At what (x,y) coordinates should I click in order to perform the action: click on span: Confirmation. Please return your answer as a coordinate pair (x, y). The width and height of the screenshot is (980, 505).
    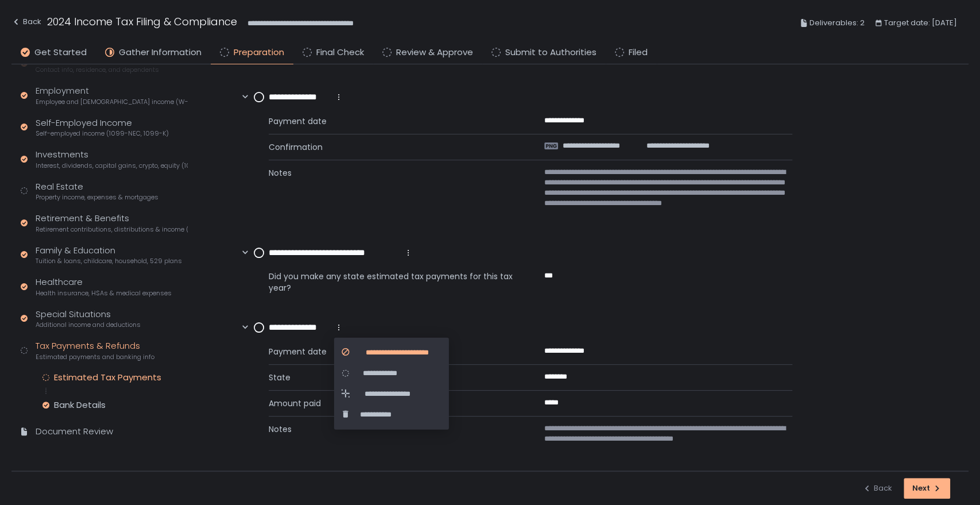
    Looking at the image, I should click on (393, 147).